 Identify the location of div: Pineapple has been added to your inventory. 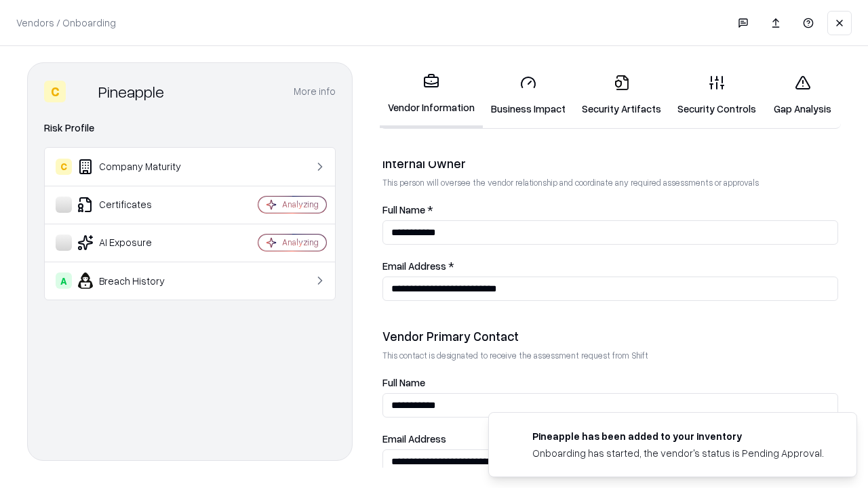
(678, 436).